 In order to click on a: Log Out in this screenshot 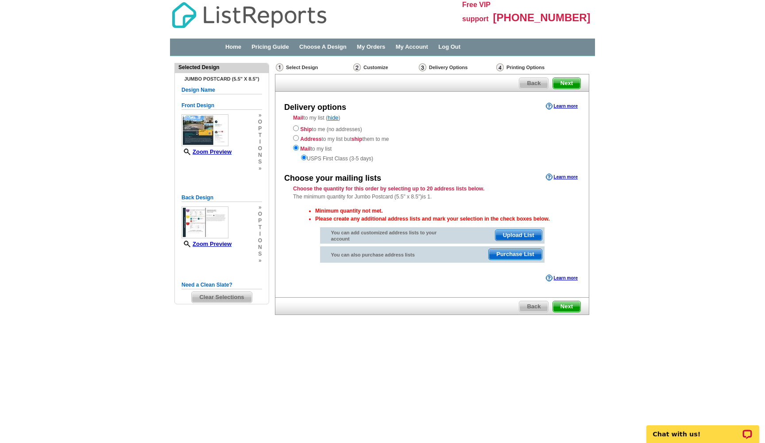, I will do `click(449, 46)`.